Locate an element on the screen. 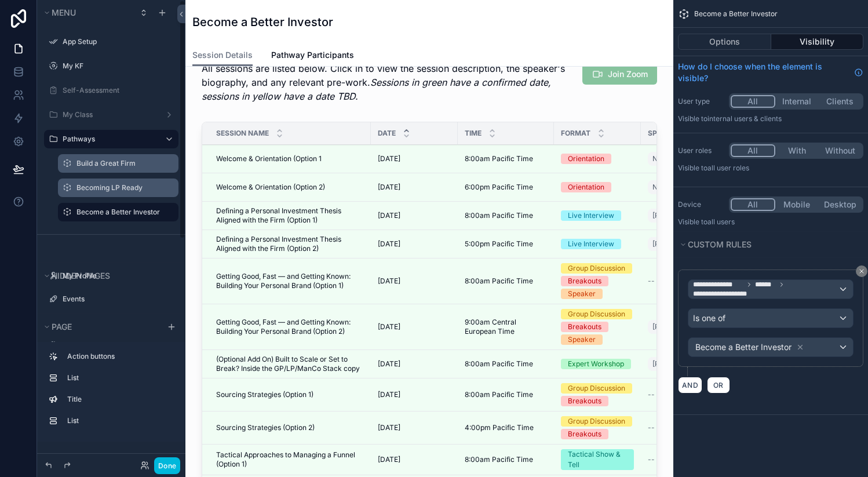 This screenshot has width=868, height=477. button: Done is located at coordinates (167, 465).